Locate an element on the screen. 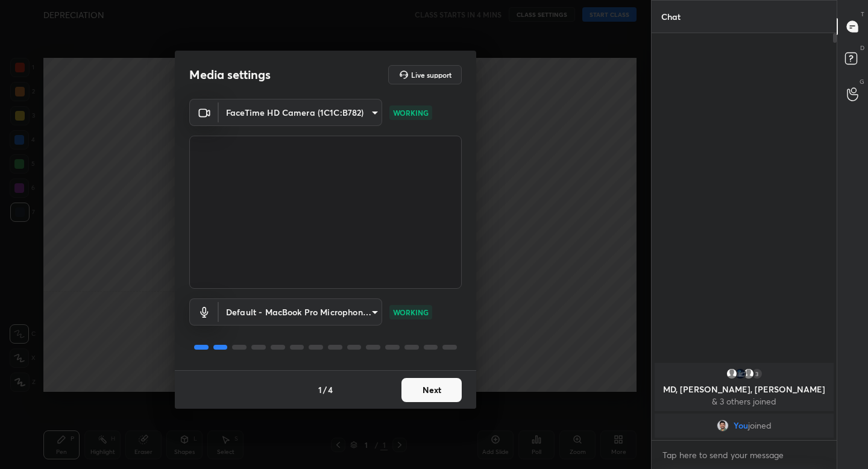 The width and height of the screenshot is (868, 469). p: G is located at coordinates (862, 82).